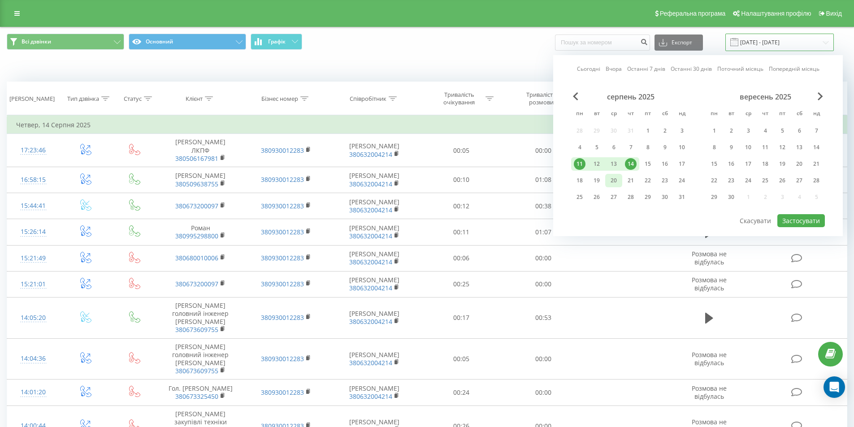 This screenshot has width=854, height=427. Describe the element at coordinates (749, 148) in the screenshot. I see `div: ср 10 вер 2025 р.` at that location.